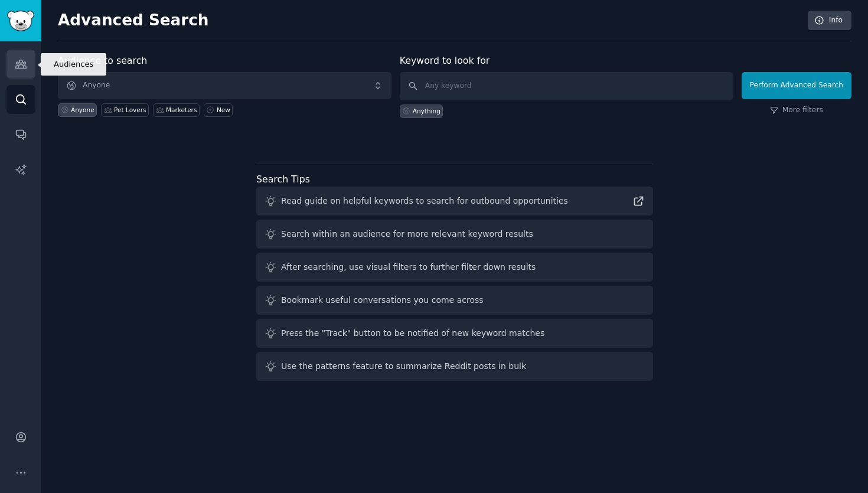 The width and height of the screenshot is (868, 493). I want to click on a: Info, so click(830, 21).